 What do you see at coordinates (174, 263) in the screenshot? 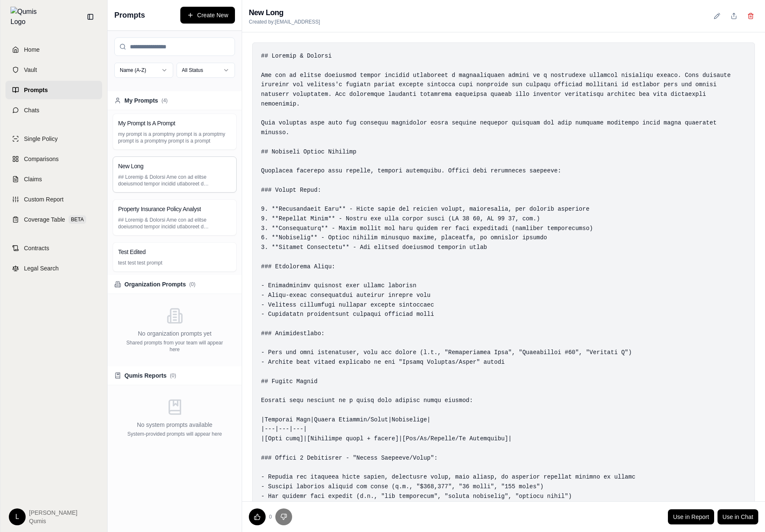
I see `p: test test test prompt` at bounding box center [174, 263].